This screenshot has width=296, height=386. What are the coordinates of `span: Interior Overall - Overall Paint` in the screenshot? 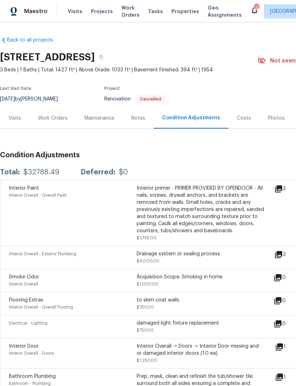 It's located at (38, 196).